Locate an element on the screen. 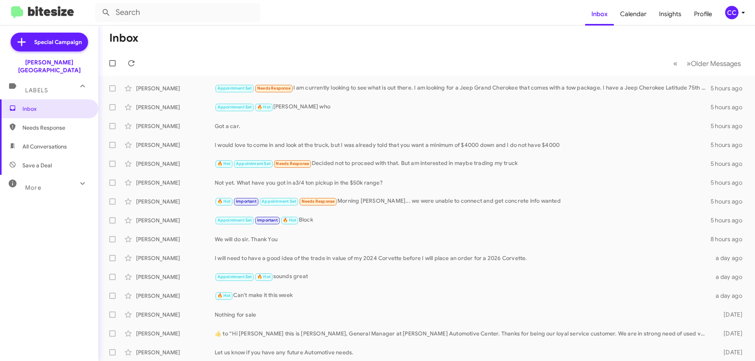  div: Got a car. is located at coordinates (462, 126).